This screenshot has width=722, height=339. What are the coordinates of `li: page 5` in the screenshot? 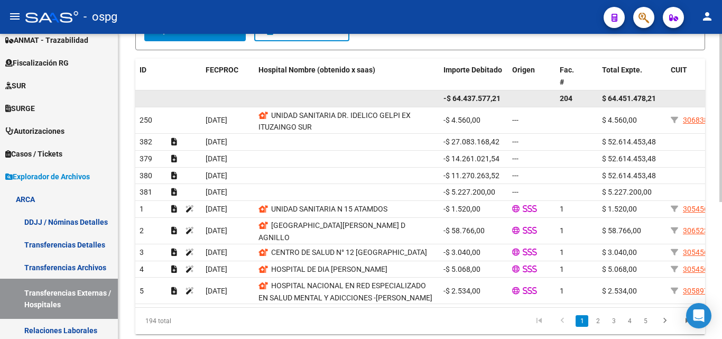 It's located at (645, 321).